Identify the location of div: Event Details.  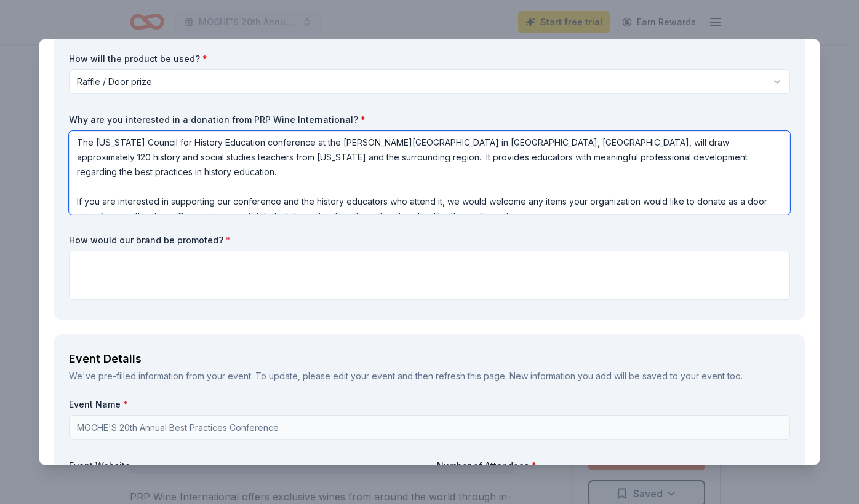
(429, 359).